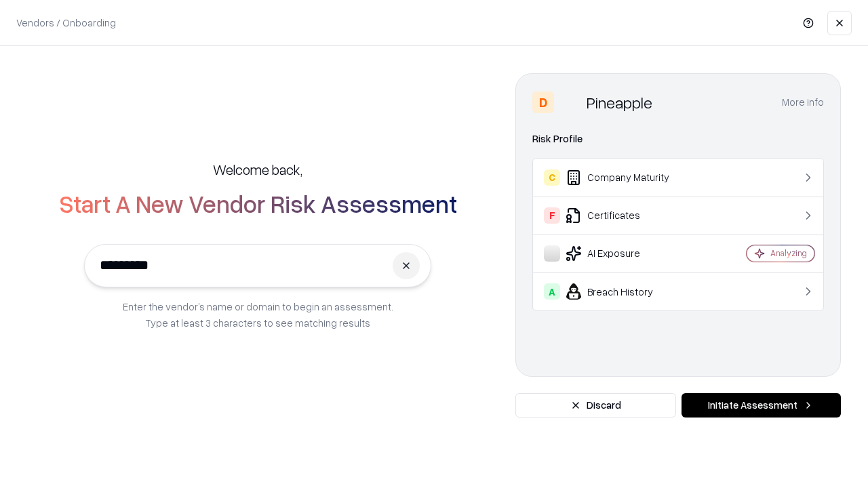  Describe the element at coordinates (258, 170) in the screenshot. I see `h5: Welcome back,` at that location.